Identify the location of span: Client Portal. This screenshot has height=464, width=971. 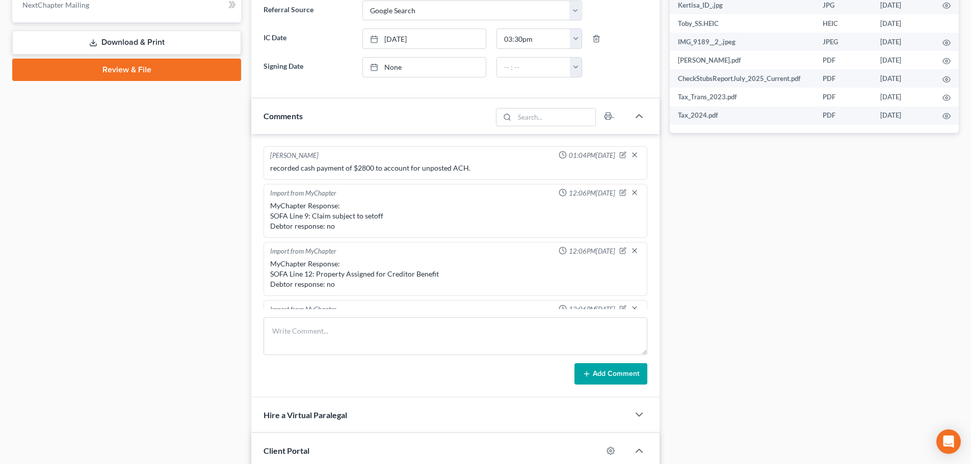
(286, 450).